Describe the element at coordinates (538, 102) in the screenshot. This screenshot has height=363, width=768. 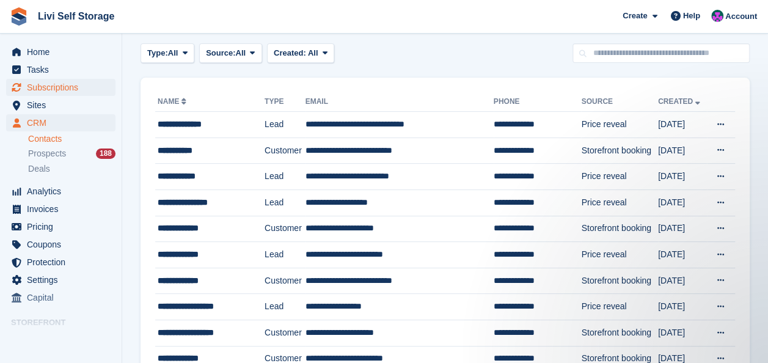
I see `th: Phone` at that location.